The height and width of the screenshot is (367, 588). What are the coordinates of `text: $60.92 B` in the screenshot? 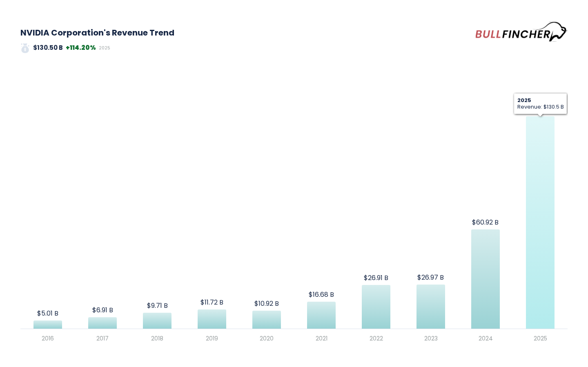 It's located at (485, 222).